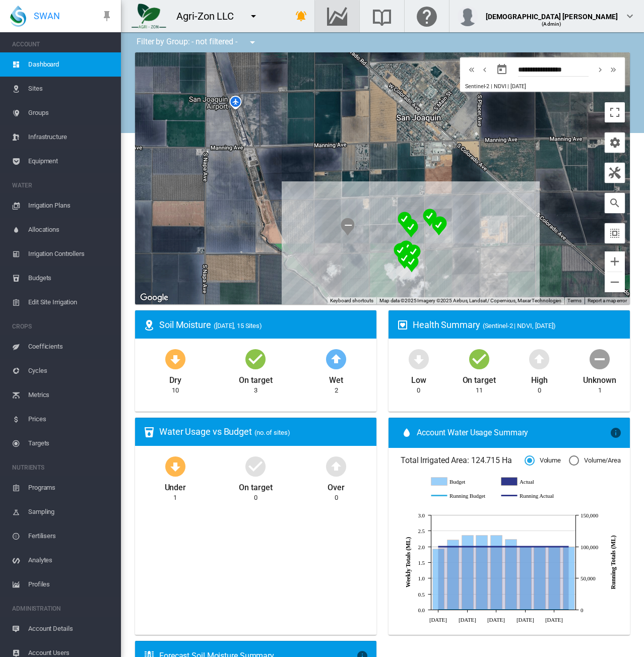  What do you see at coordinates (252, 42) in the screenshot?
I see `md-icon: icon-menu-down` at bounding box center [252, 42].